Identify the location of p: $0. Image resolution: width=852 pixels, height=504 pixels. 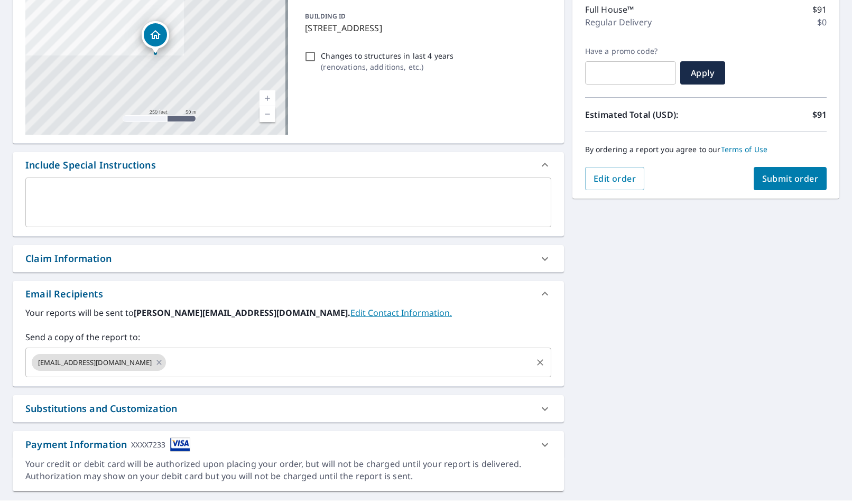
(822, 22).